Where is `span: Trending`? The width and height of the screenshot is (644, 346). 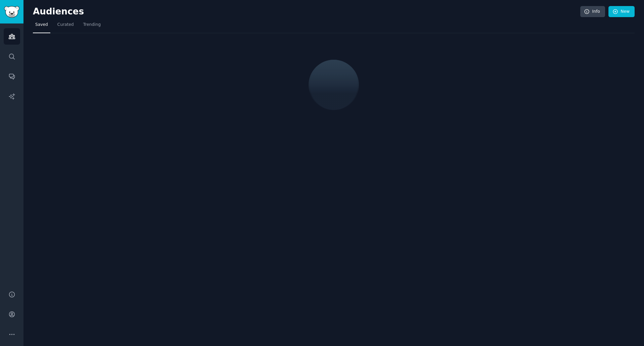 span: Trending is located at coordinates (92, 25).